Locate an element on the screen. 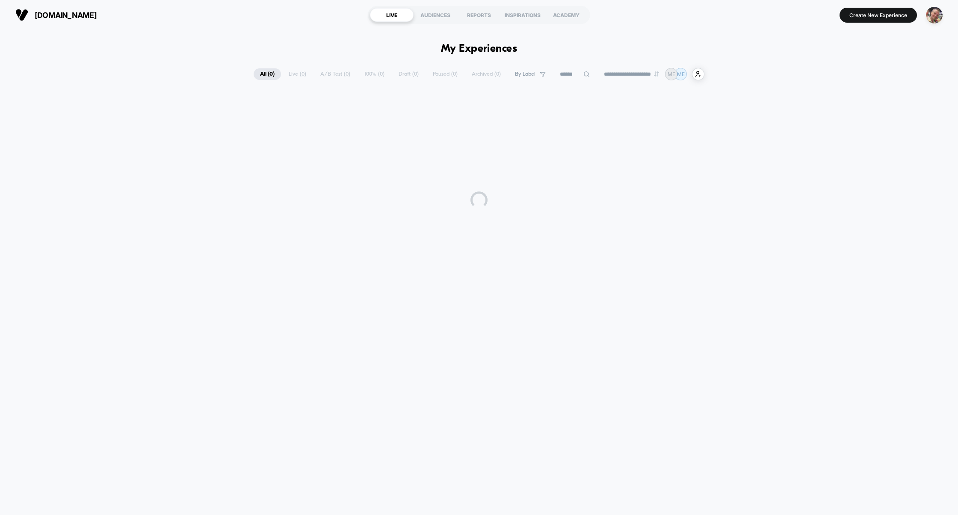 This screenshot has width=958, height=515. div: REPORTS is located at coordinates (479, 15).